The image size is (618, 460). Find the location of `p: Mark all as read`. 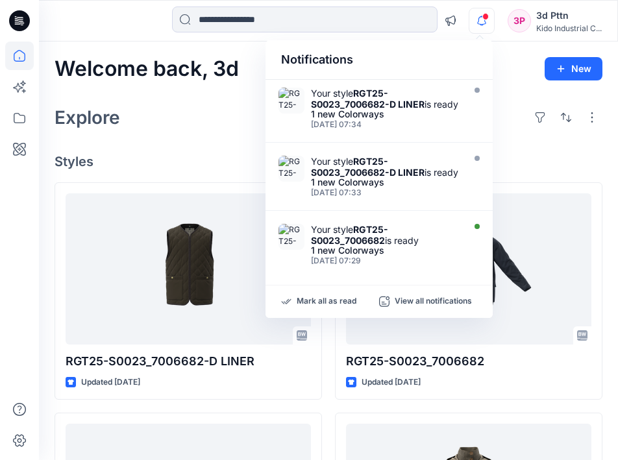

p: Mark all as read is located at coordinates (327, 302).